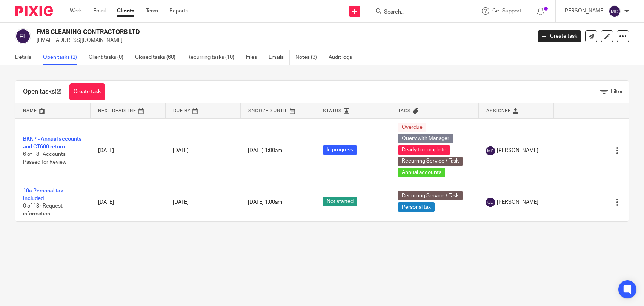  Describe the element at coordinates (340, 201) in the screenshot. I see `span: Not started` at that location.